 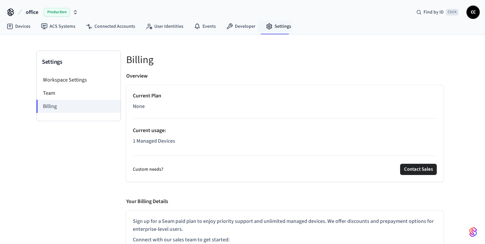 I want to click on div: Custom needs?, so click(x=285, y=170).